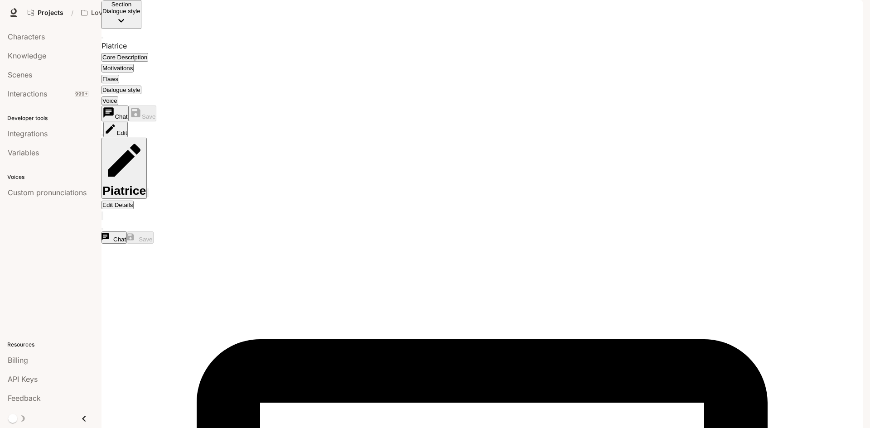  I want to click on button: Save, so click(143, 113).